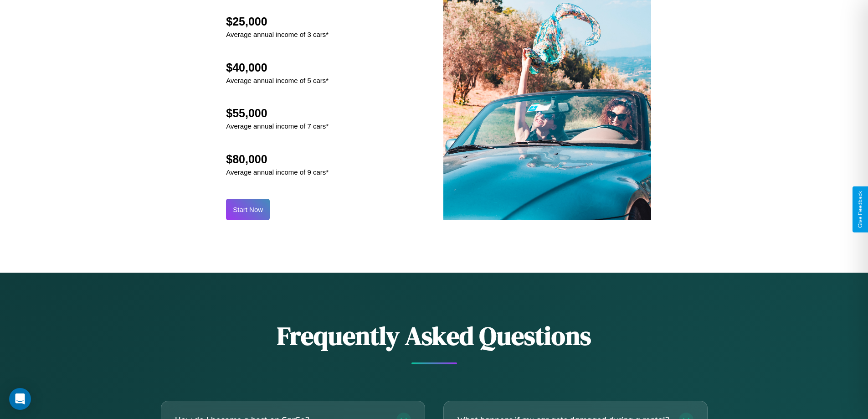  I want to click on h2: $55,000, so click(277, 113).